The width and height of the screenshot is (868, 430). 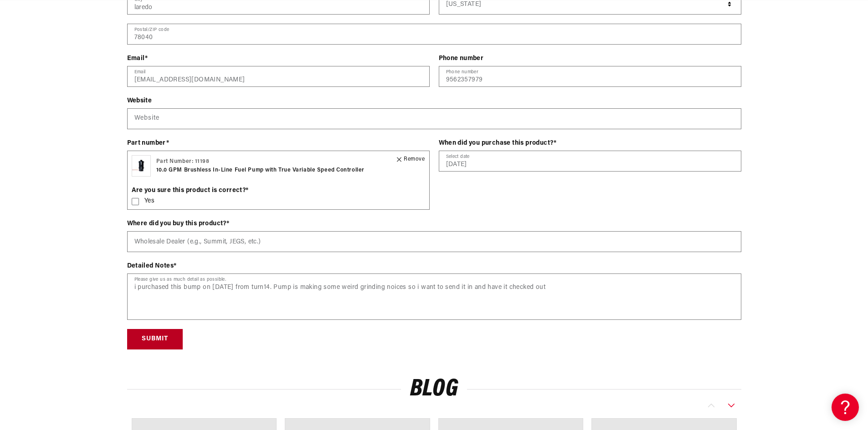 I want to click on button: Slide right, so click(x=732, y=405).